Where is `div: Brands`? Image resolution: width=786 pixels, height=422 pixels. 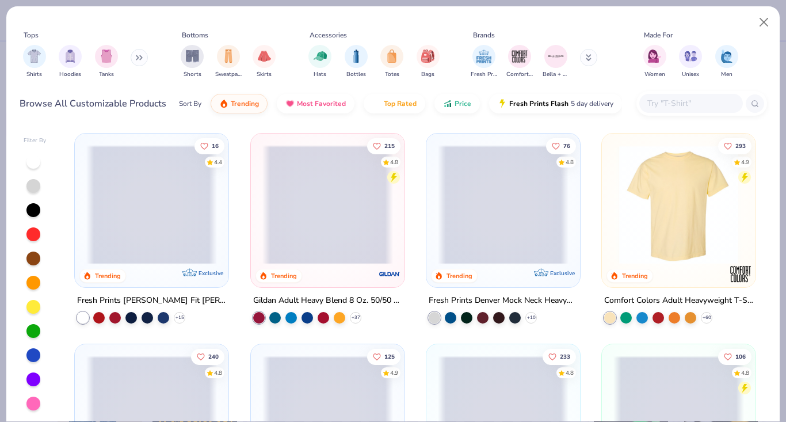 div: Brands is located at coordinates (484, 35).